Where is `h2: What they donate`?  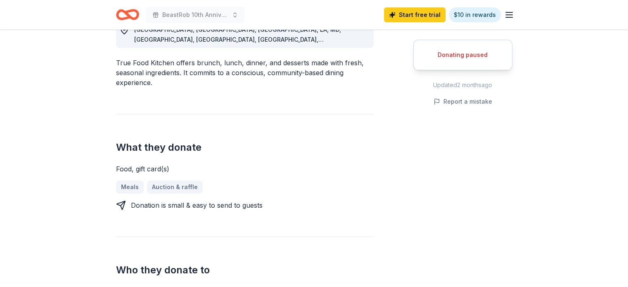
h2: What they donate is located at coordinates (245, 147).